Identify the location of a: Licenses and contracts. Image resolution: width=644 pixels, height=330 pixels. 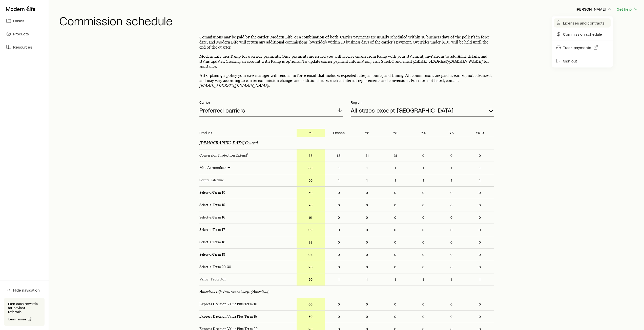
(582, 23).